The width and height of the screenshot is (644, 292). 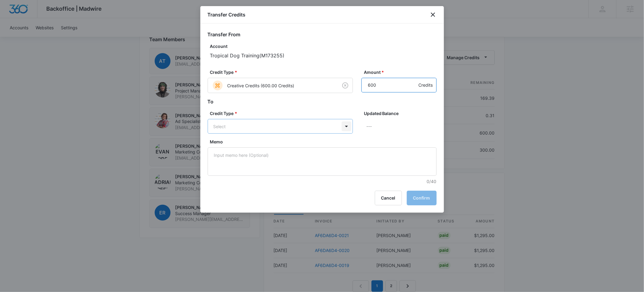 I want to click on h1: Transfer Credits, so click(x=227, y=15).